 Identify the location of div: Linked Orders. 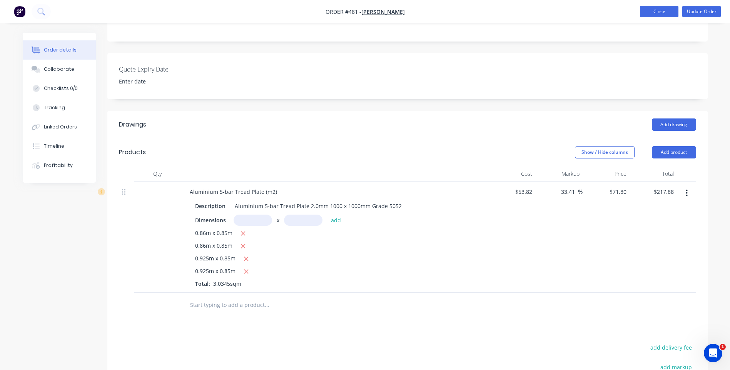
(60, 127).